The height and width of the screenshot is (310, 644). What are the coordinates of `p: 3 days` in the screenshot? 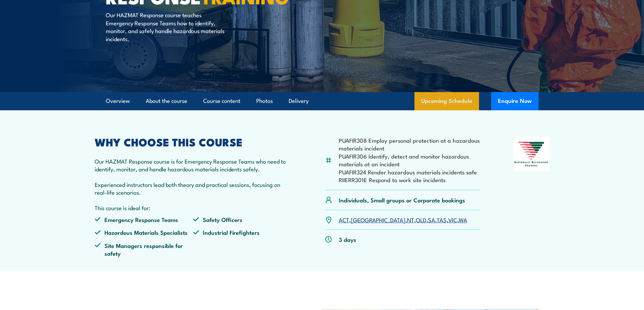 It's located at (347, 239).